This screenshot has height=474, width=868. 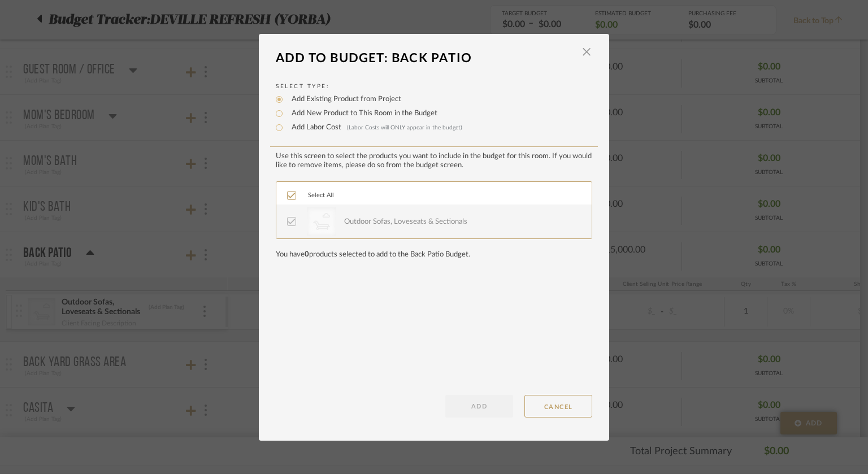 What do you see at coordinates (434, 86) in the screenshot?
I see `label: Select Type:` at bounding box center [434, 86].